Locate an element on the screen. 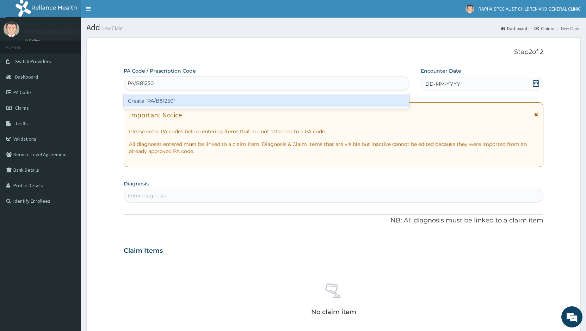 The image size is (586, 331). a: Claims is located at coordinates (544, 28).